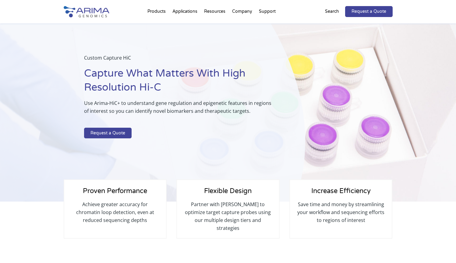 The width and height of the screenshot is (456, 263). What do you see at coordinates (115, 213) in the screenshot?
I see `p: Achieve greater accuracy for chromatin loop detection, even at reduced sequencing depths` at bounding box center [115, 213].